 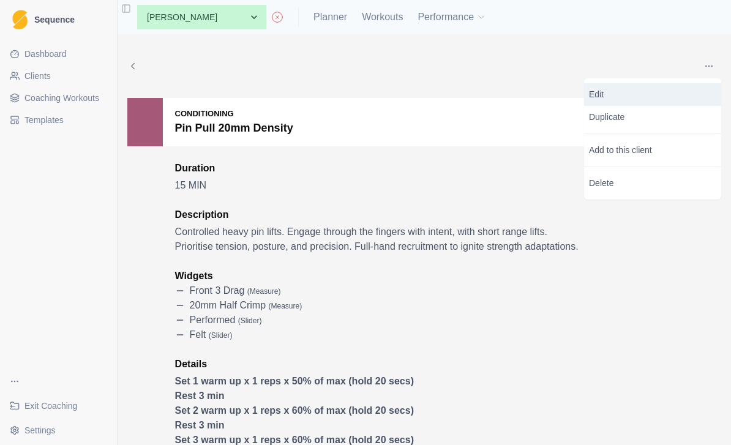 I want to click on span: Clients, so click(x=37, y=76).